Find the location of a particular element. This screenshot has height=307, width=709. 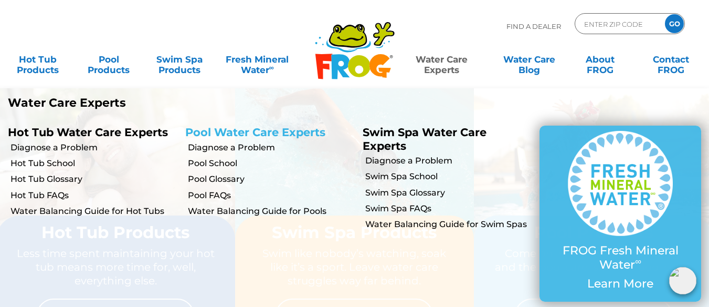

input: Zip Code Form is located at coordinates (618, 24).